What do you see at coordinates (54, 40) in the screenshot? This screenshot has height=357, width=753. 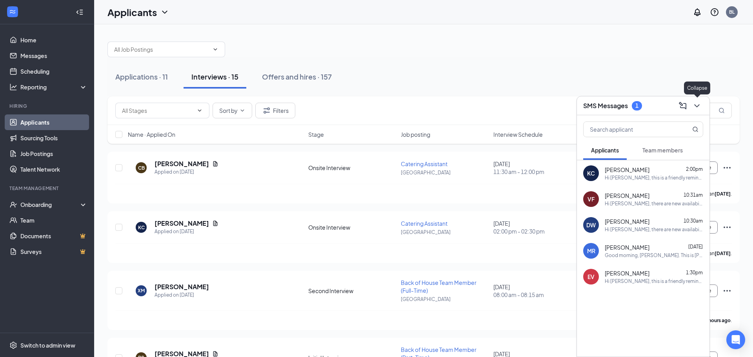 I see `a: Home` at bounding box center [54, 40].